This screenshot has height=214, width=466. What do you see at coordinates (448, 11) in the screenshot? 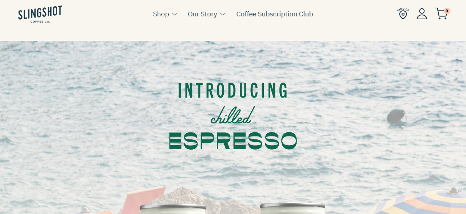
I see `span: 0` at bounding box center [448, 11].